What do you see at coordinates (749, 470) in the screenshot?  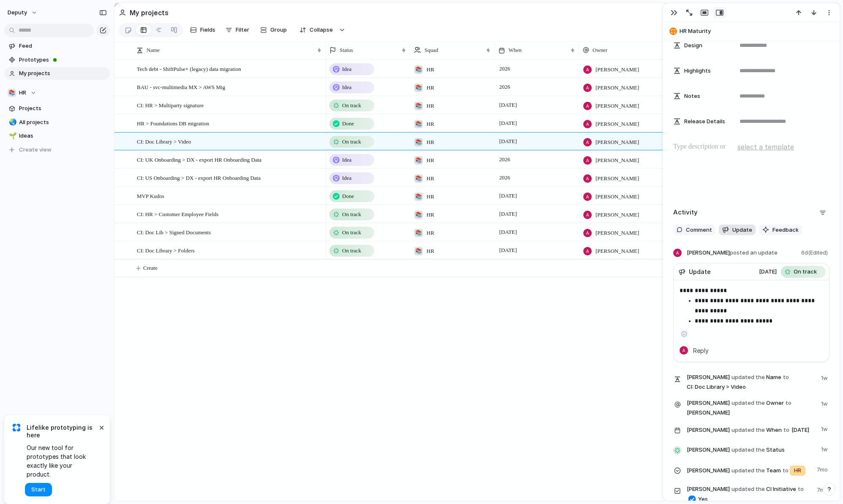 I see `span: Team` at bounding box center [749, 470].